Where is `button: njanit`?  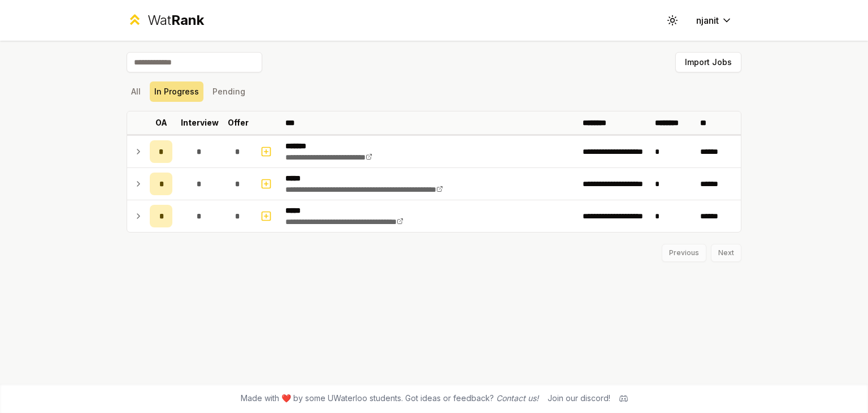 button: njanit is located at coordinates (715, 21).